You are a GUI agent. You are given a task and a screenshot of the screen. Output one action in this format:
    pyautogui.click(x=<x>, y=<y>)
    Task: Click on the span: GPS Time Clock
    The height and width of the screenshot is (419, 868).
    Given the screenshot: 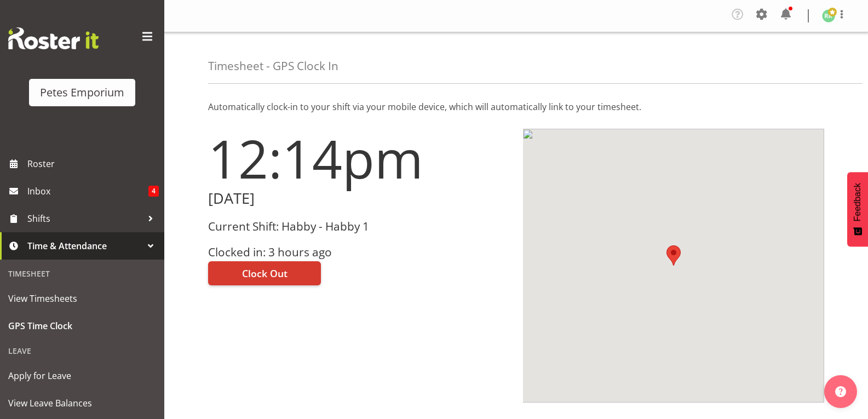 What is the action you would take?
    pyautogui.click(x=82, y=326)
    